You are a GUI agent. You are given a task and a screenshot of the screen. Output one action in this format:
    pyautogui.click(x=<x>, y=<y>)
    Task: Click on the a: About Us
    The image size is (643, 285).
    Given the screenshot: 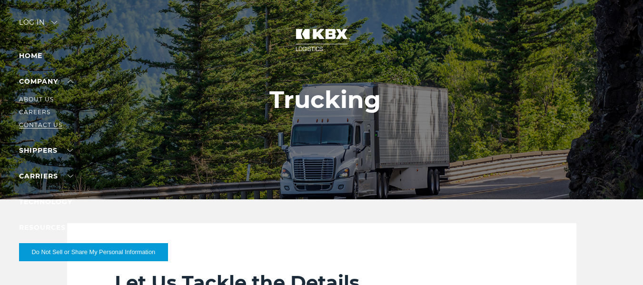 What is the action you would take?
    pyautogui.click(x=36, y=99)
    